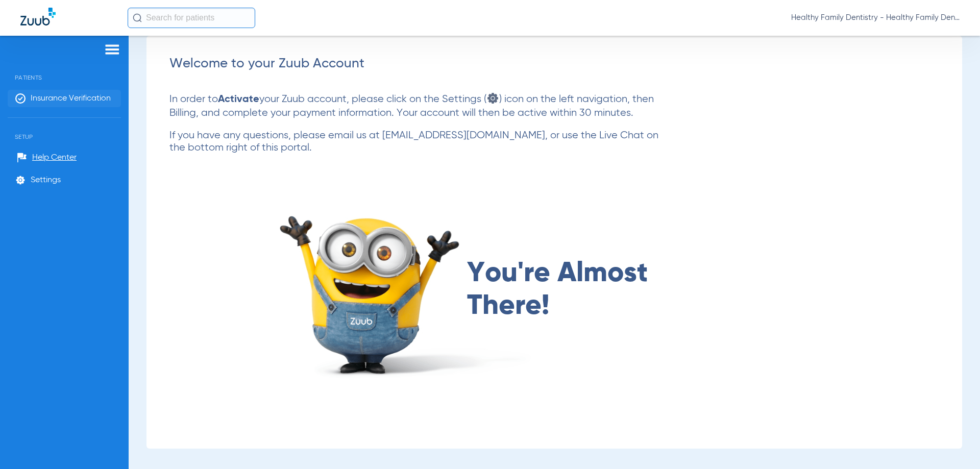 This screenshot has width=980, height=469. What do you see at coordinates (565, 290) in the screenshot?
I see `span: You're Almost There!` at bounding box center [565, 290].